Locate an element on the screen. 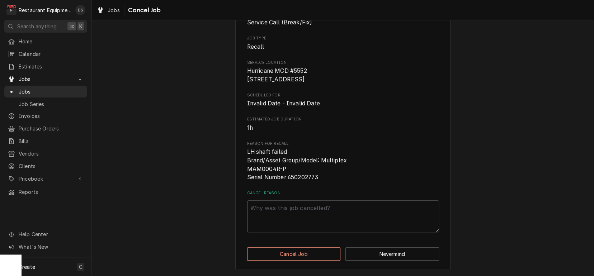  button: Nevermind is located at coordinates (392, 254).